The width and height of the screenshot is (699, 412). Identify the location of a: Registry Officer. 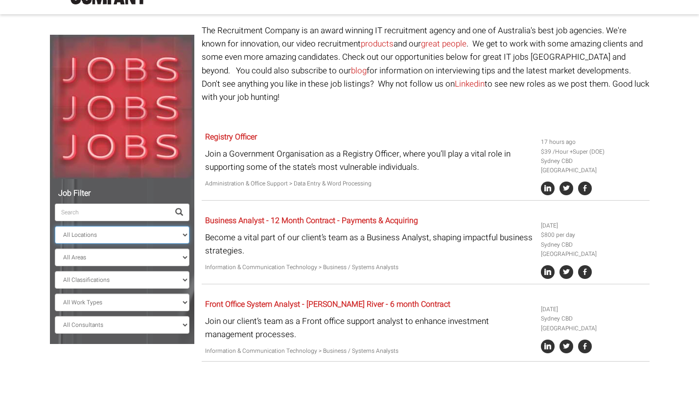
(231, 137).